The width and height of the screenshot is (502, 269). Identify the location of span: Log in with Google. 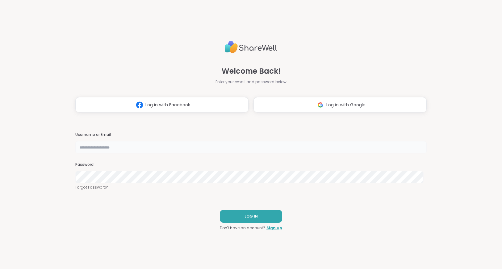
(346, 105).